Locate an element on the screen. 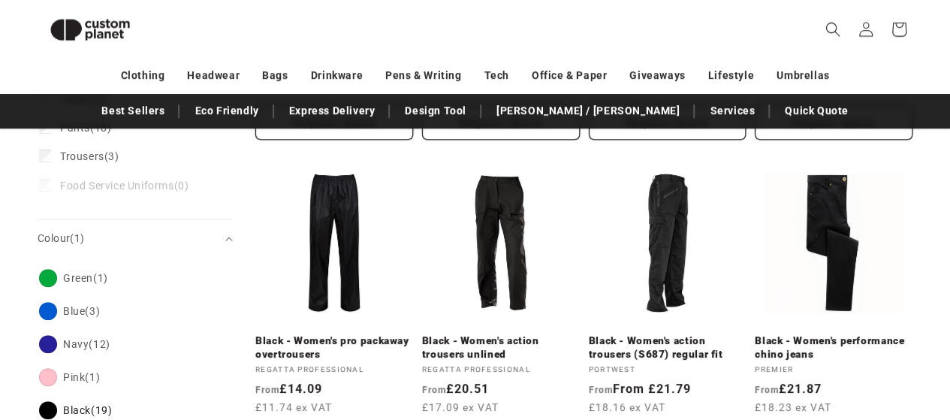  img: Custom Planet is located at coordinates (90, 29).